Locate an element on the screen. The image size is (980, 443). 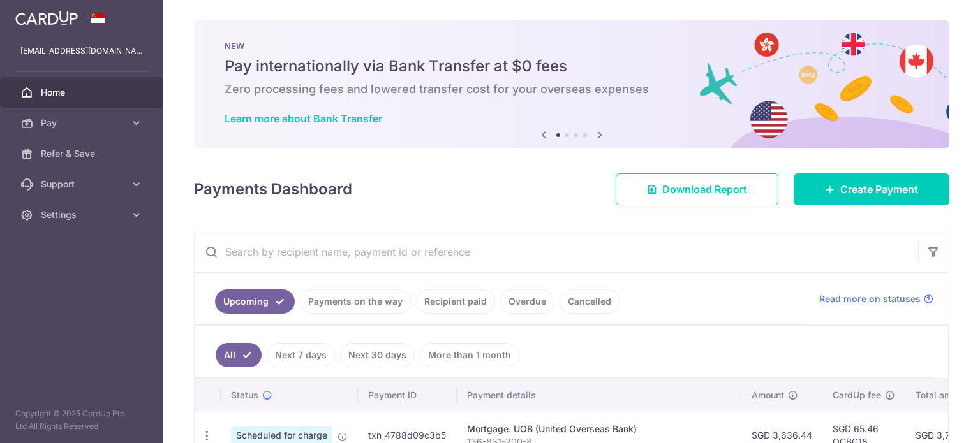
div: Mortgage. UOB (United Overseas Bank) is located at coordinates (599, 429).